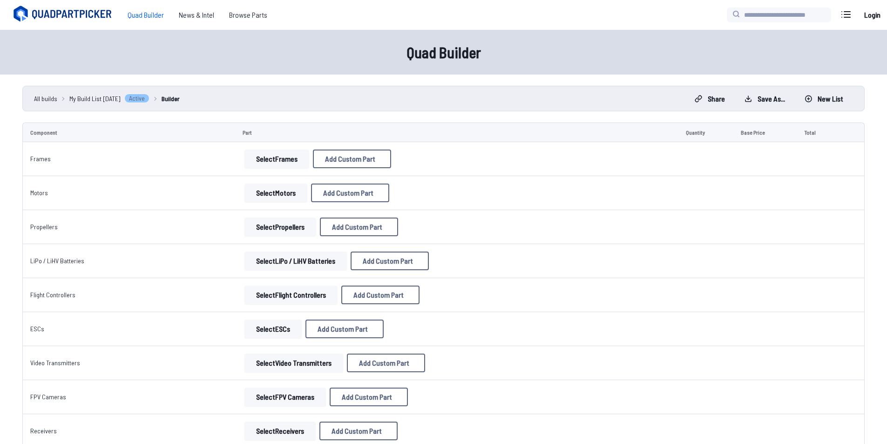  Describe the element at coordinates (276, 193) in the screenshot. I see `a: SelectMotors` at that location.